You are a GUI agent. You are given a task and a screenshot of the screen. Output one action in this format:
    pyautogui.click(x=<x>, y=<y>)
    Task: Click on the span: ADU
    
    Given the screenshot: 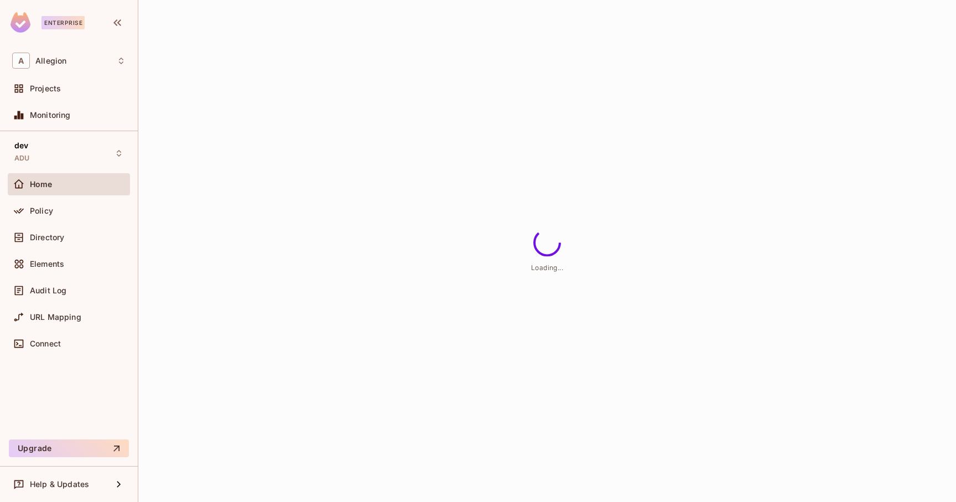 What is the action you would take?
    pyautogui.click(x=22, y=158)
    